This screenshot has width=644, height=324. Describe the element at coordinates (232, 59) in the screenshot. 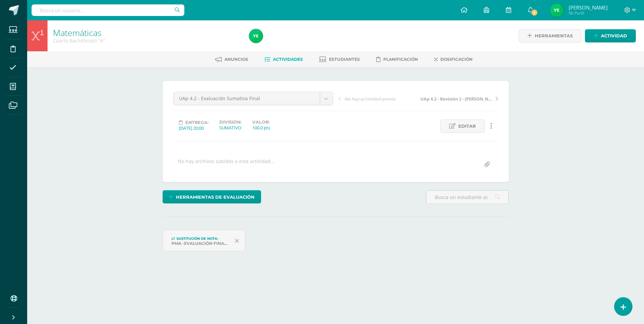

I see `a: Anuncios` at that location.